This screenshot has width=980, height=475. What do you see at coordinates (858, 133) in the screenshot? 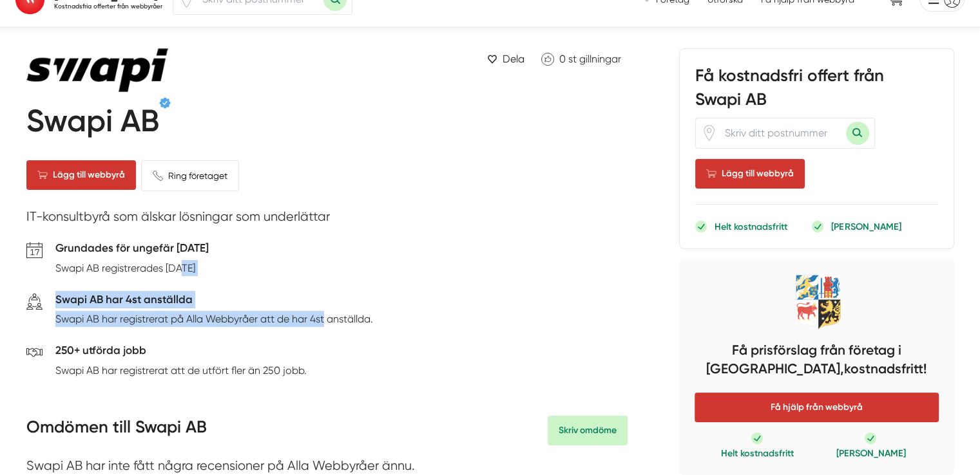
I see `button: Sök med postnummer` at bounding box center [858, 133].